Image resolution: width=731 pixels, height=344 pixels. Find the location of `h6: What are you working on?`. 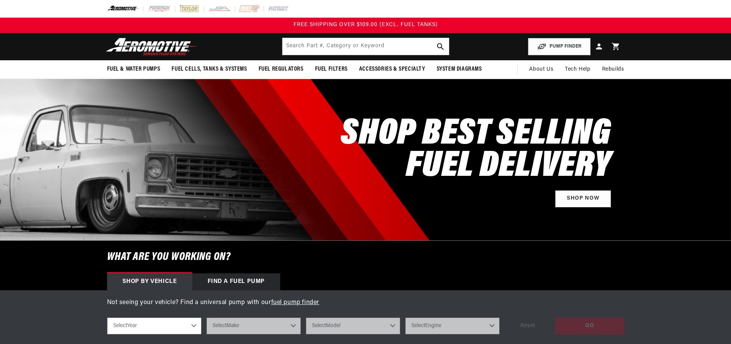

h6: What are you working on? is located at coordinates (366, 257).